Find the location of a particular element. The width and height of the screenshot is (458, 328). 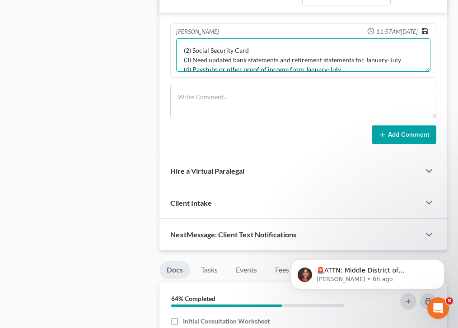

span: Client Intake is located at coordinates (191, 203).